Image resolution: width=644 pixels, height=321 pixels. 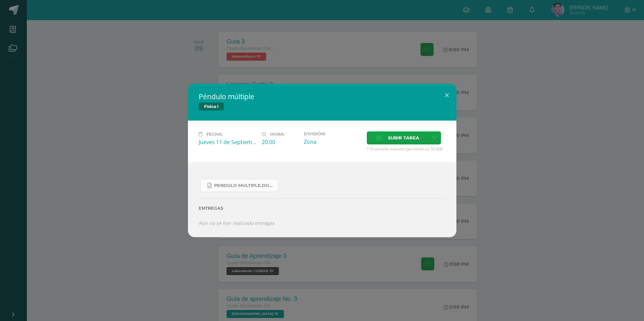 What do you see at coordinates (237, 223) in the screenshot?
I see `i: Aún no se han realizado entregas` at bounding box center [237, 223].